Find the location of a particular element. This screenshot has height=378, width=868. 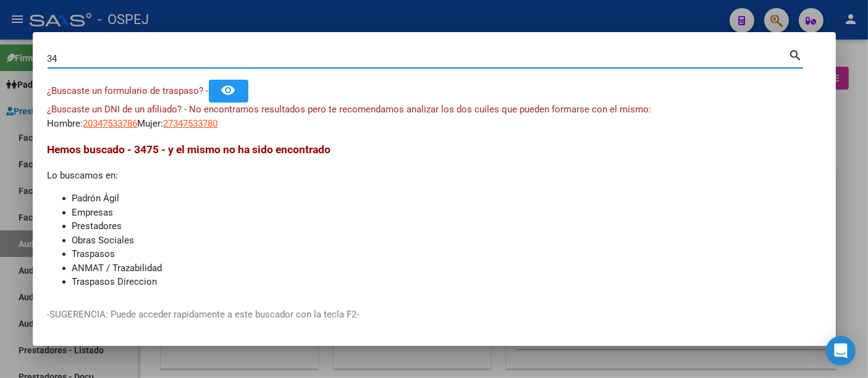

span: ¿Buscaste un formulario de traspaso? - is located at coordinates (128, 91).